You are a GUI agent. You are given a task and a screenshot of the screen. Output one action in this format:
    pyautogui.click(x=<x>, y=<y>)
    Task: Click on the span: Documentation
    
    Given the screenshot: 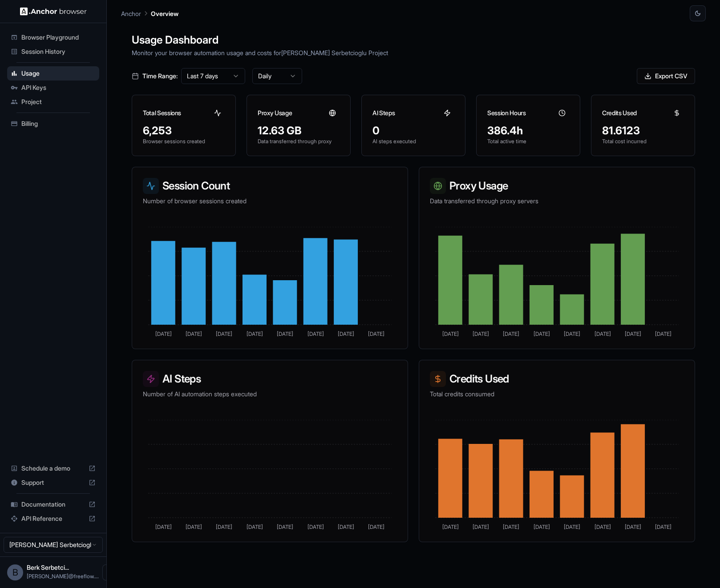 What is the action you would take?
    pyautogui.click(x=53, y=504)
    